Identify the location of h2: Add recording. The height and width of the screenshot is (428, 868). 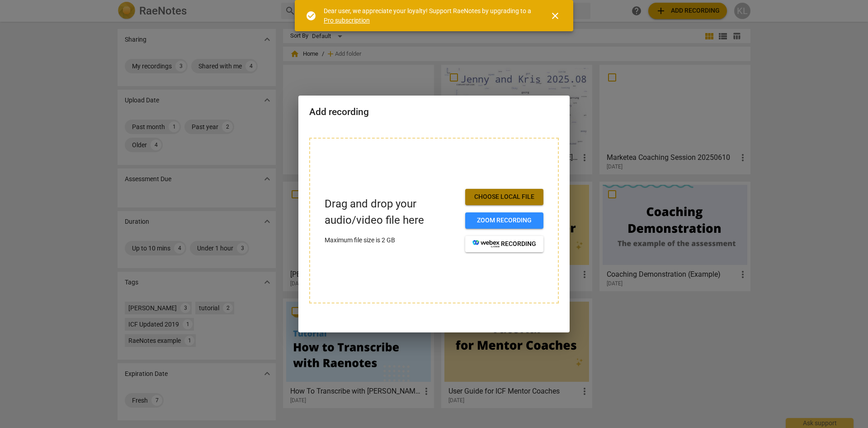
(434, 112).